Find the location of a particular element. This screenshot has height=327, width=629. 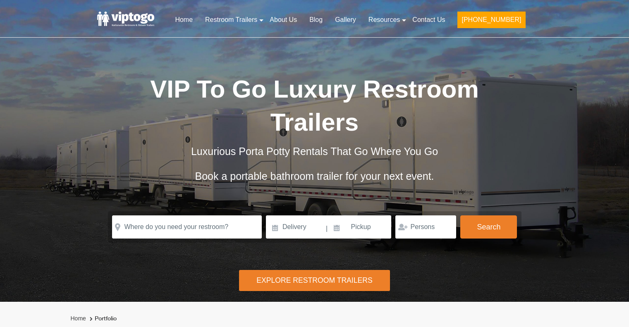

a: Resources is located at coordinates (384, 20).